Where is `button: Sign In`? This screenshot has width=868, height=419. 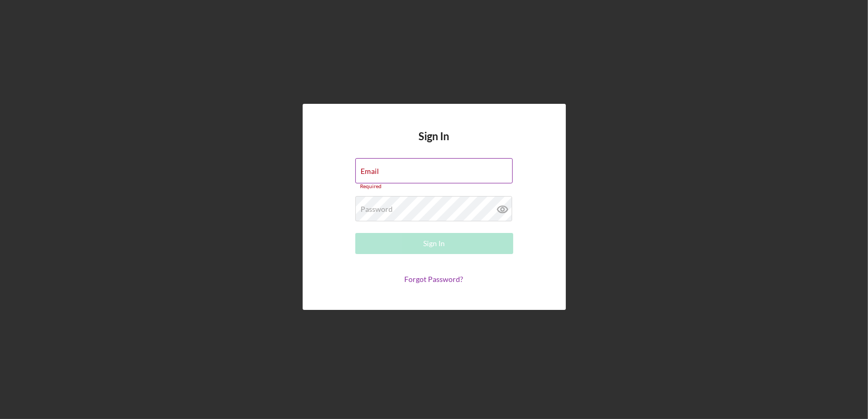
button: Sign In is located at coordinates (435, 243).